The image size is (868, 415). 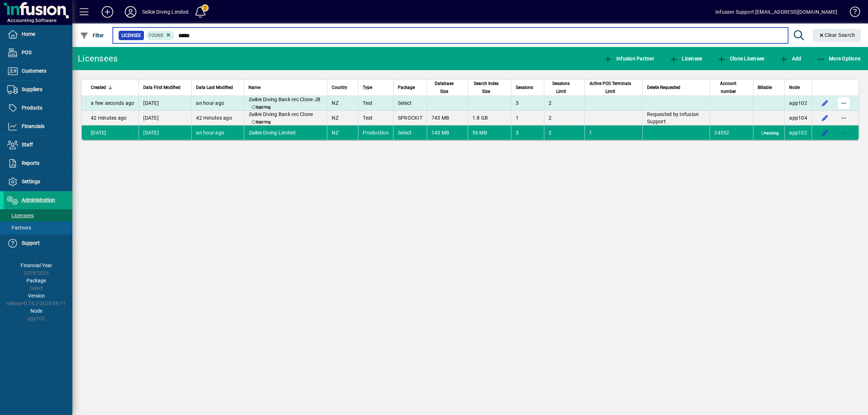 I want to click on span: e Diving Limited, so click(x=272, y=132).